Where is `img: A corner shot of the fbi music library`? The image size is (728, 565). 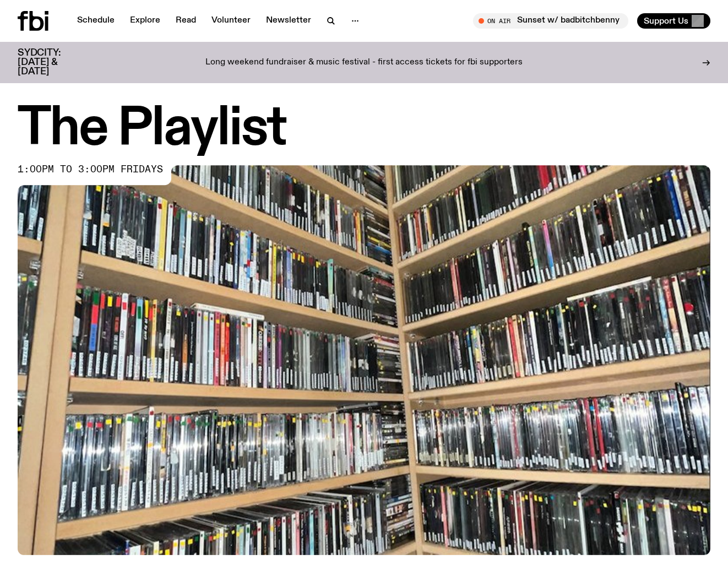 img: A corner shot of the fbi music library is located at coordinates (364, 360).